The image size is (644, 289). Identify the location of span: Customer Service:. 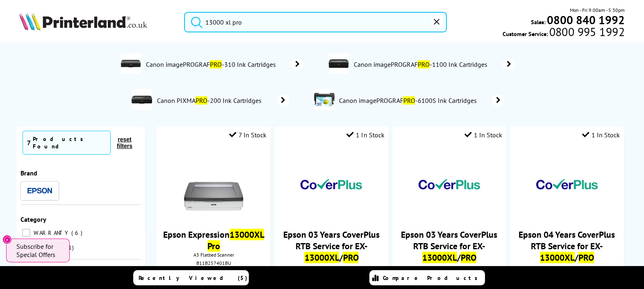
(563, 33).